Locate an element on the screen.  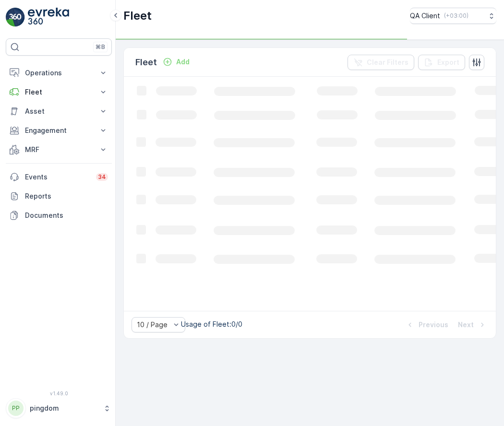
button: Add is located at coordinates (176, 62).